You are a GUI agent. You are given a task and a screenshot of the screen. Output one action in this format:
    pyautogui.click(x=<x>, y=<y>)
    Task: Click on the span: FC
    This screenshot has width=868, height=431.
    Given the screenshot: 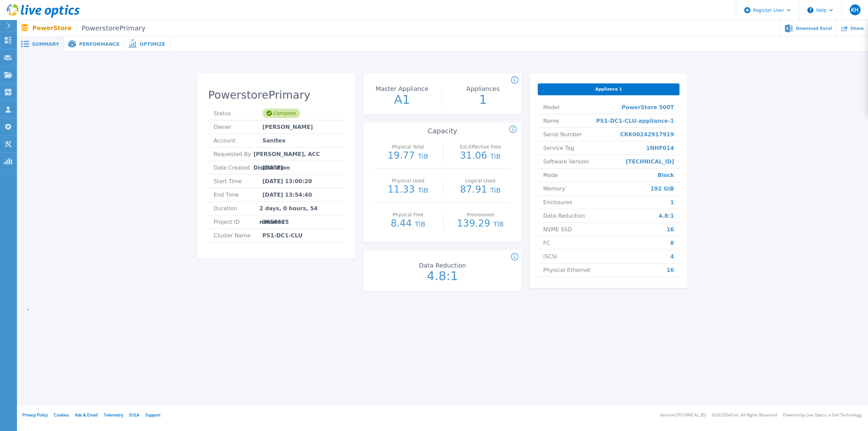 What is the action you would take?
    pyautogui.click(x=546, y=243)
    